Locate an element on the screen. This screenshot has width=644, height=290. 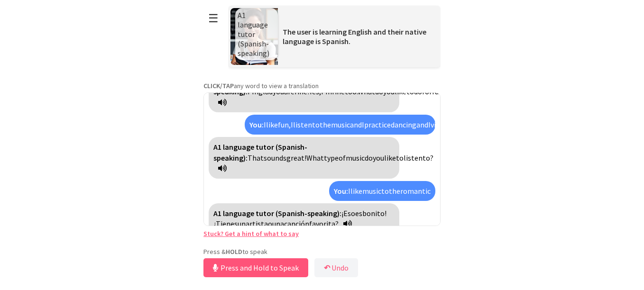
span: visit is located at coordinates (437, 125).